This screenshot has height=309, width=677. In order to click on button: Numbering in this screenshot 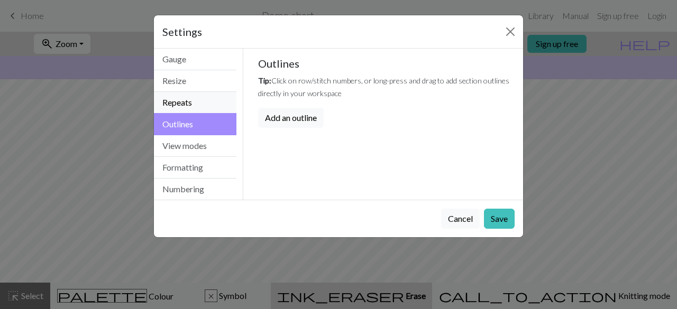, I will do `click(195, 189)`.